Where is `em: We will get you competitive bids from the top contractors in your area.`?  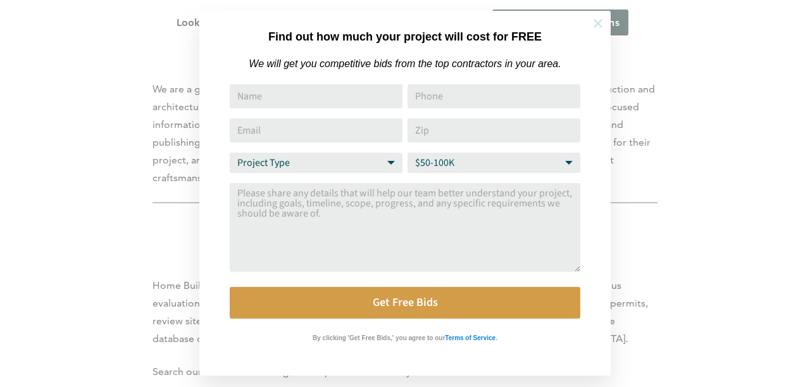
em: We will get you competitive bids from the top contractors in your area. is located at coordinates (405, 63).